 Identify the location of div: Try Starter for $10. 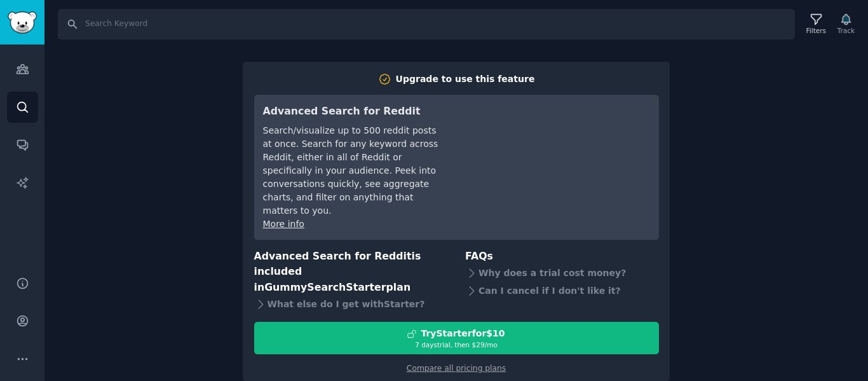
(463, 333).